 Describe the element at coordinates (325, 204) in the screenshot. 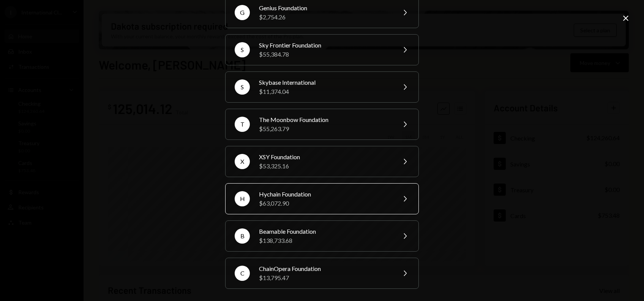

I see `div: $63,072.90` at that location.